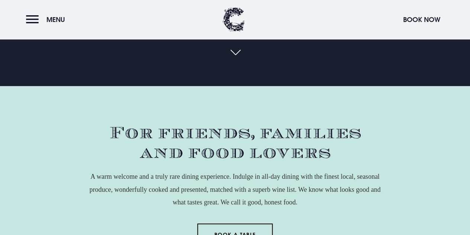 This screenshot has height=235, width=470. I want to click on button: Menu, so click(47, 19).